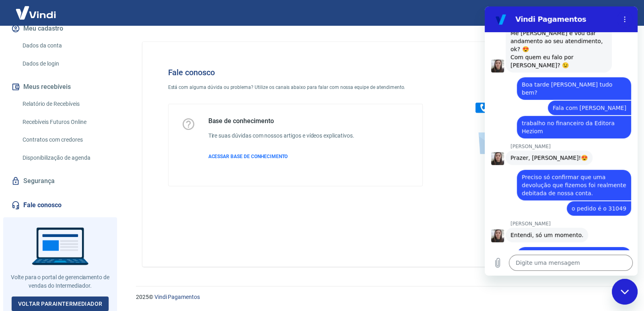  I want to click on a: Disponibilização de agenda, so click(65, 158).